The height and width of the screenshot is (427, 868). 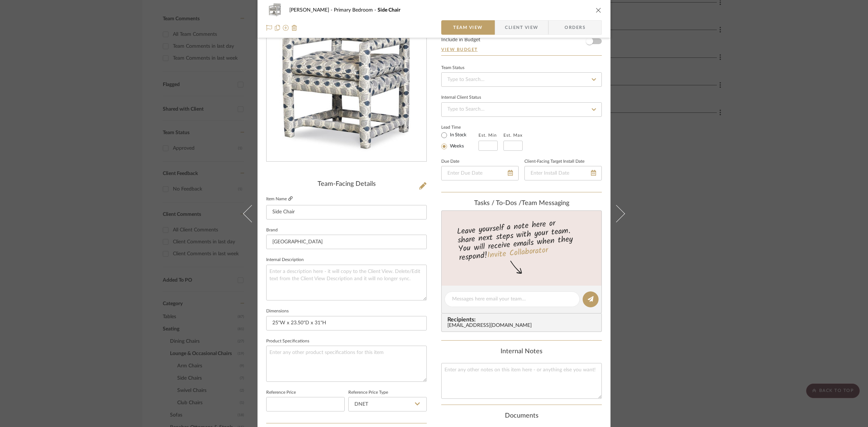 I want to click on div: Documents, so click(x=521, y=416).